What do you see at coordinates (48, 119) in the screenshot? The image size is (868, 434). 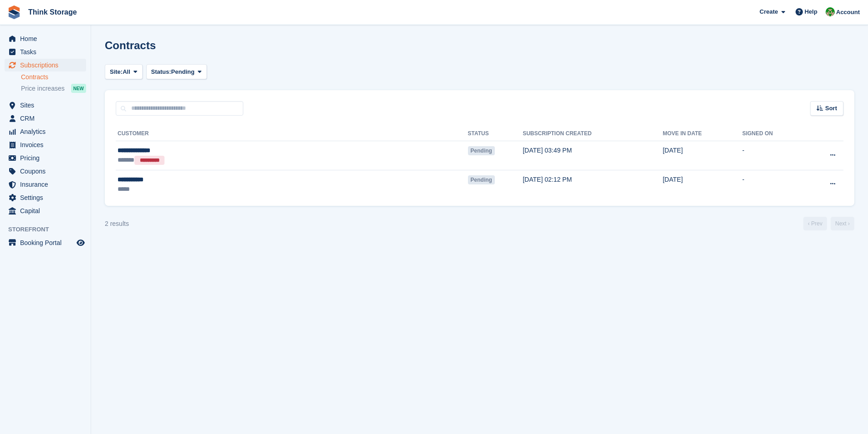 I see `span: CRM` at bounding box center [48, 119].